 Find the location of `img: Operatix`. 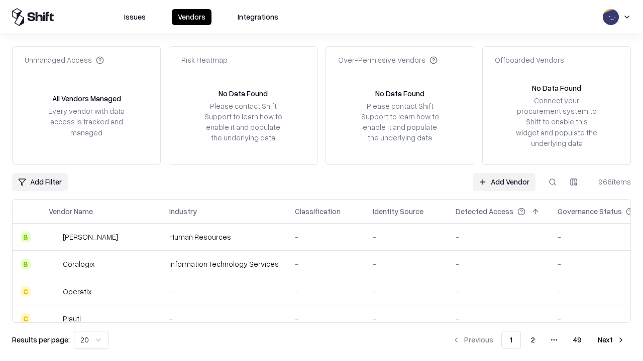

img: Operatix is located at coordinates (54, 292).